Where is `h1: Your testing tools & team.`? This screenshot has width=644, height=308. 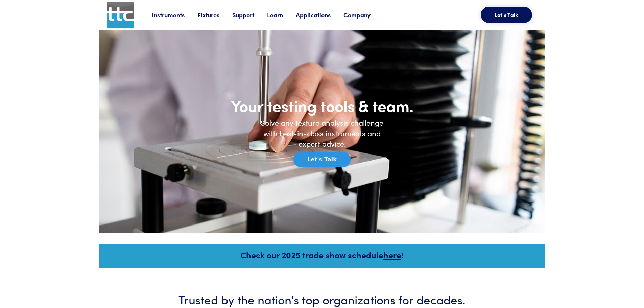 h1: Your testing tools & team. is located at coordinates (322, 105).